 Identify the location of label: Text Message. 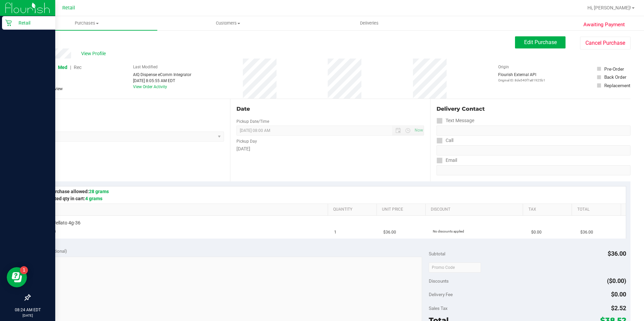
(456, 121).